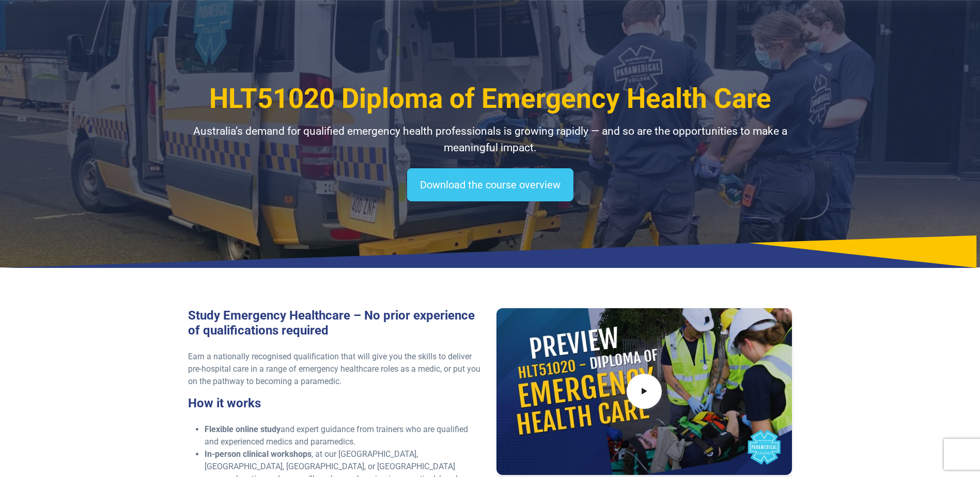 The image size is (980, 477). What do you see at coordinates (242, 429) in the screenshot?
I see `strong: Flexible online study` at bounding box center [242, 429].